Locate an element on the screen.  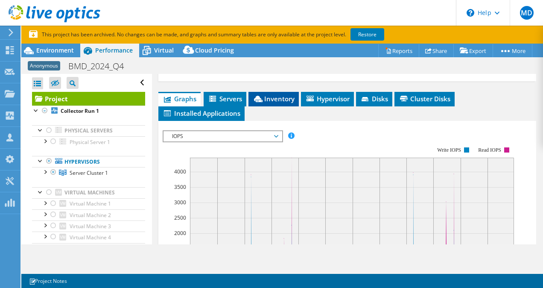
p: This project has been archived. No changes can be made, and graphs and summary tables are only av... is located at coordinates (238, 35).